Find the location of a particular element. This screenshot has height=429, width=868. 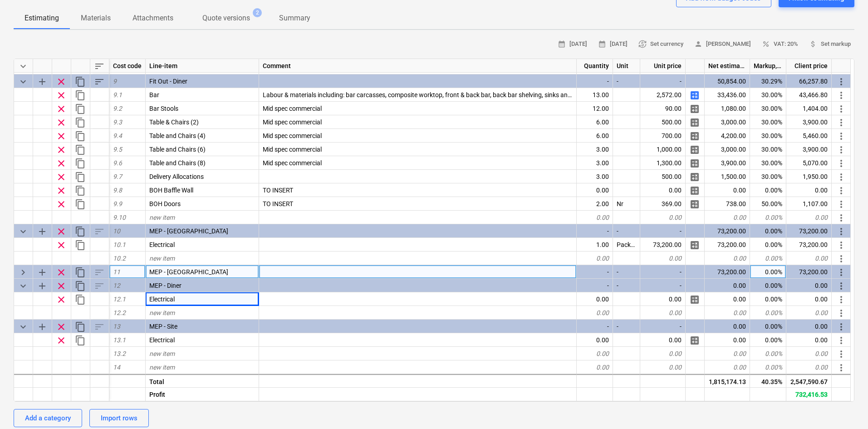

span: Set currency is located at coordinates (660, 44).